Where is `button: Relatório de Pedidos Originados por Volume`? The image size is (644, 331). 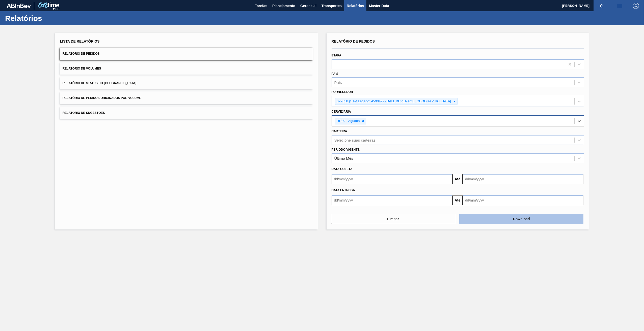 button: Relatório de Pedidos Originados por Volume is located at coordinates (186, 98).